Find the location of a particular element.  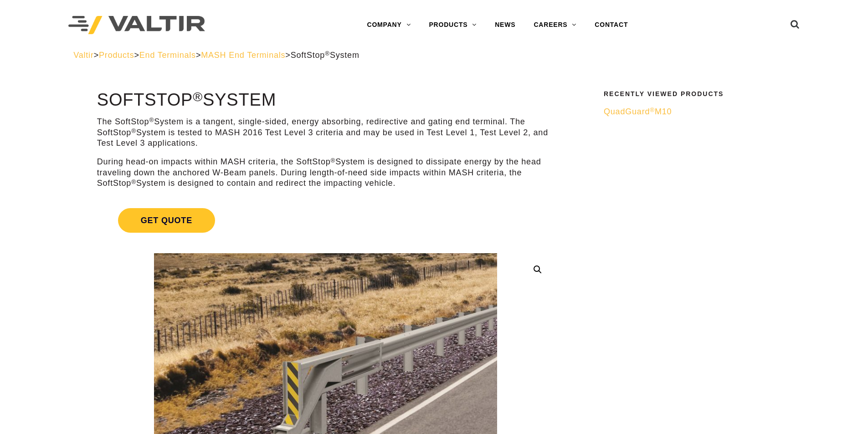

a: Valtir is located at coordinates (83, 55).